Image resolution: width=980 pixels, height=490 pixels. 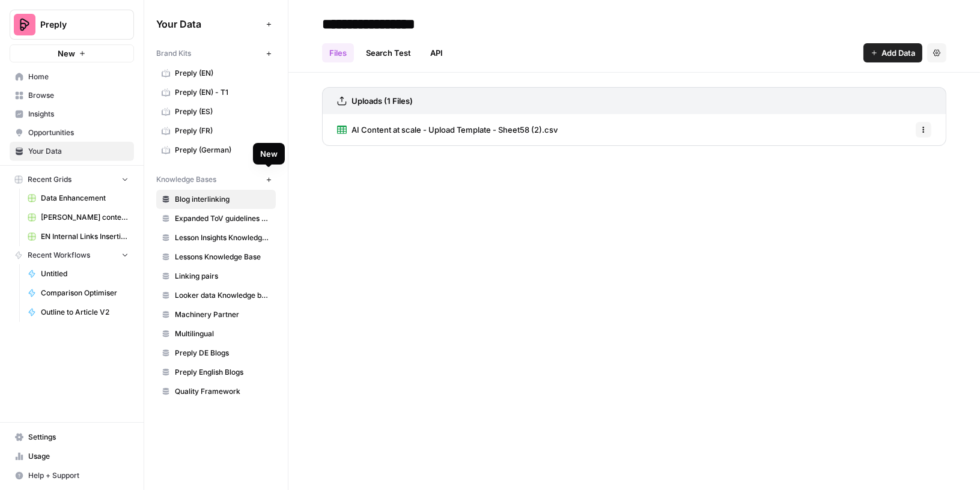 I want to click on span: Expanded ToV guidelines for AI, so click(x=222, y=219).